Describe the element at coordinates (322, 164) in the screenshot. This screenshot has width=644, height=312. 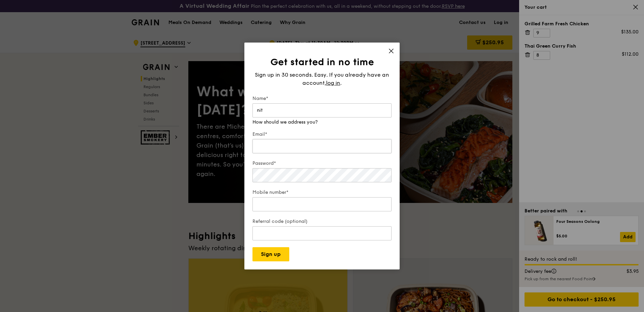
I see `label: Password*` at that location.